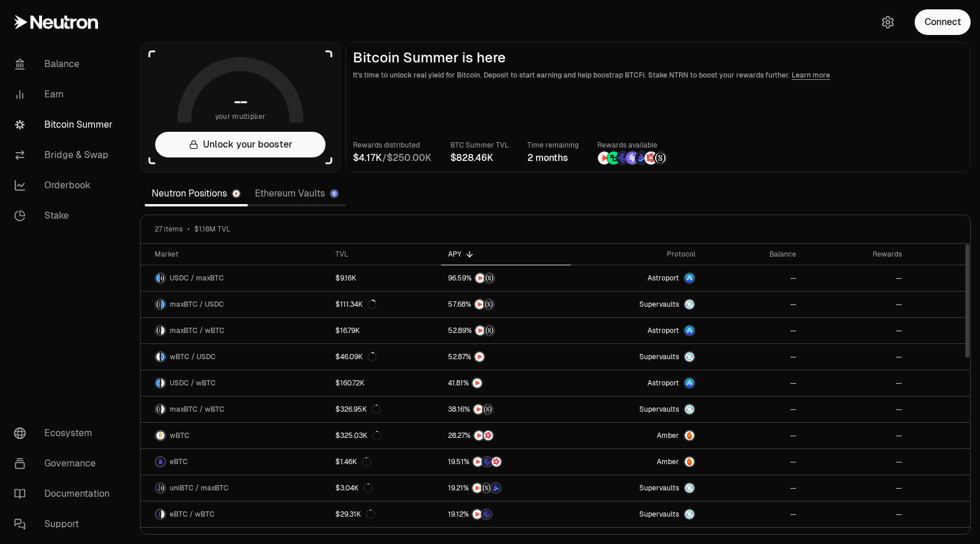 The width and height of the screenshot is (980, 544). I want to click on a: uniBTC LogomaxBTC LogouniBTC / maxBTC, so click(234, 487).